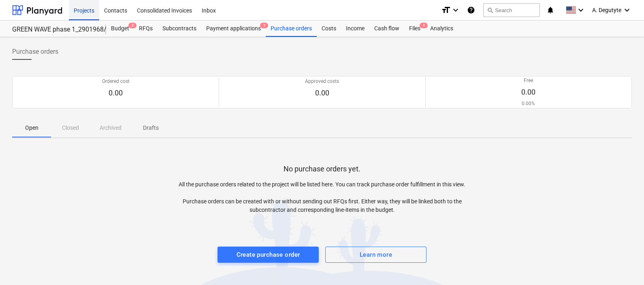 The image size is (644, 285). I want to click on a: Budget2, so click(120, 29).